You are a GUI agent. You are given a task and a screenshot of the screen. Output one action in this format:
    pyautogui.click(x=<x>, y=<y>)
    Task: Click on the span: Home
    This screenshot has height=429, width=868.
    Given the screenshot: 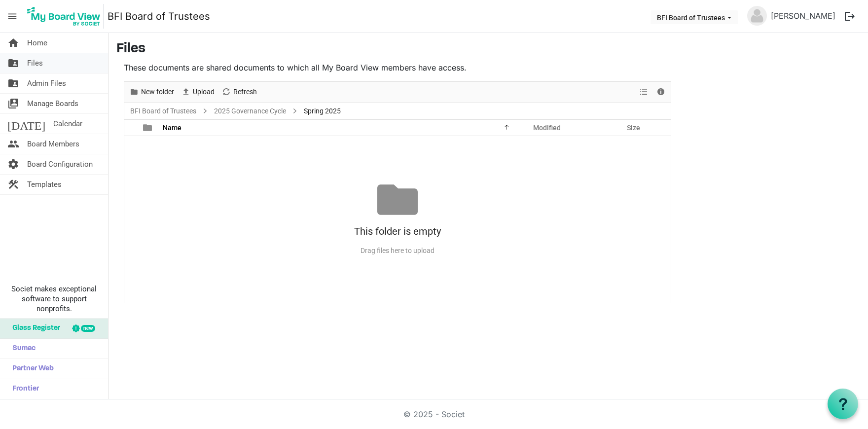 What is the action you would take?
    pyautogui.click(x=37, y=43)
    